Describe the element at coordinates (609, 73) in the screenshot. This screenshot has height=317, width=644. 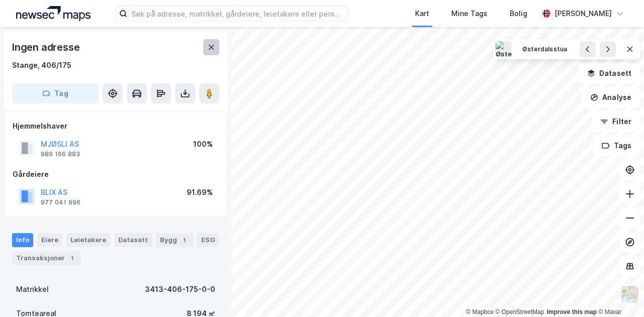
I see `button: Datasett` at that location.